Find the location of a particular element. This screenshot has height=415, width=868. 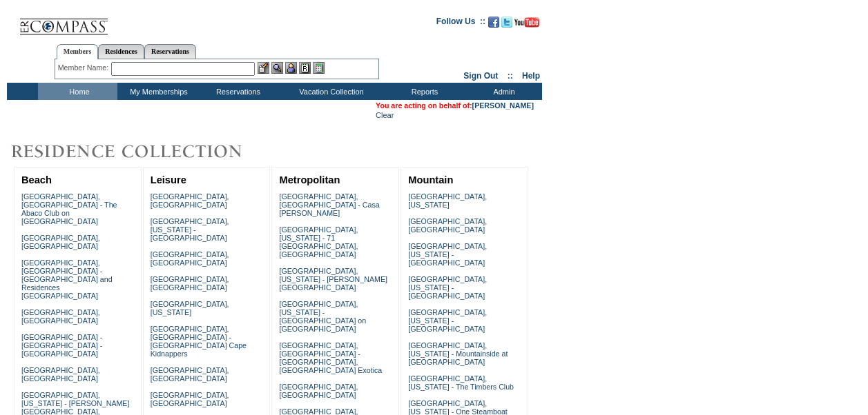

img: Subscribe to our YouTube Channel is located at coordinates (527, 22).